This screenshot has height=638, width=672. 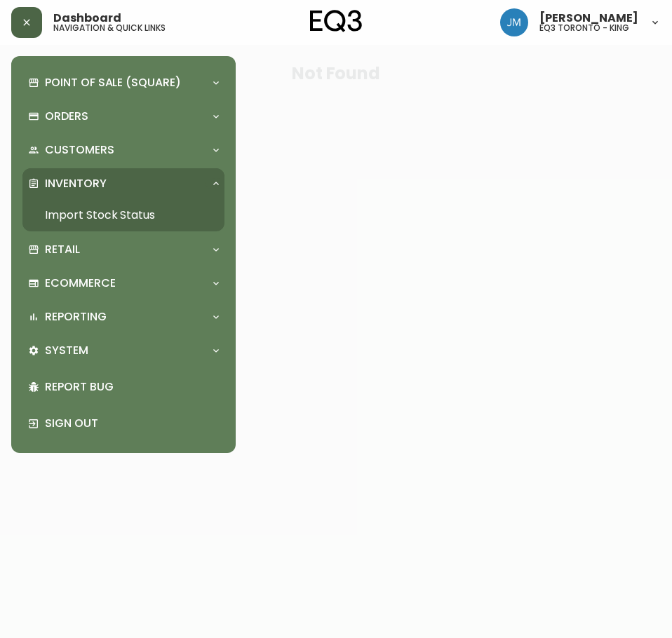 I want to click on h5: eq3 toronto - king, so click(x=584, y=28).